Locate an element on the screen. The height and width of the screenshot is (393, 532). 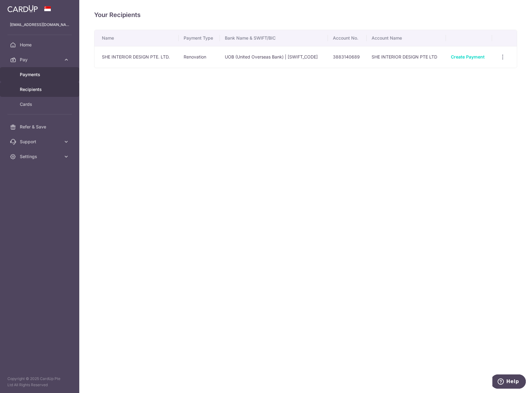
td: Renovation is located at coordinates (199, 57).